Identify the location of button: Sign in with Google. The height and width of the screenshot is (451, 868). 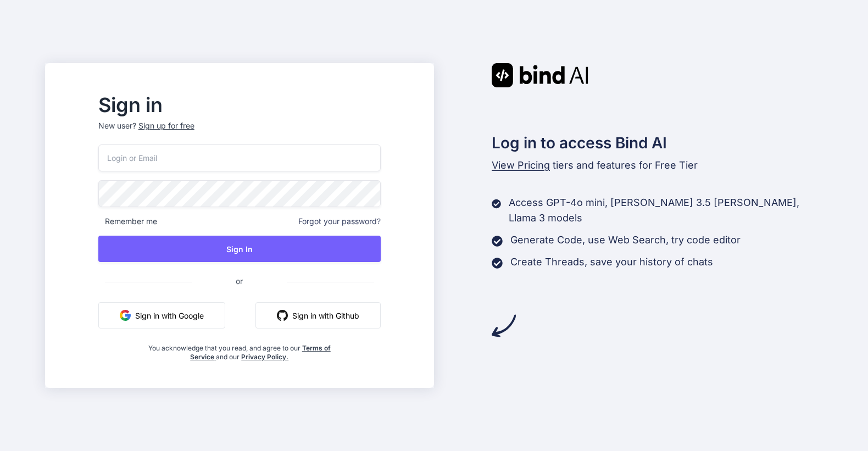
(162, 315).